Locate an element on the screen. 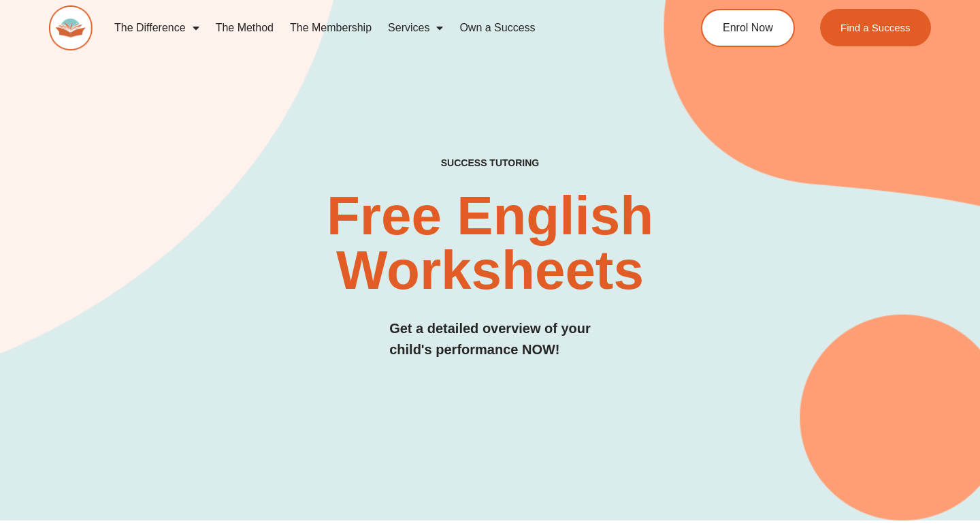  a: Find a Success is located at coordinates (875, 27).